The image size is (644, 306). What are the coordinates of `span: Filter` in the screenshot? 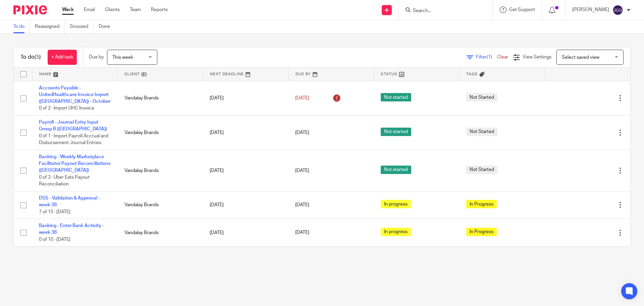 It's located at (486, 57).